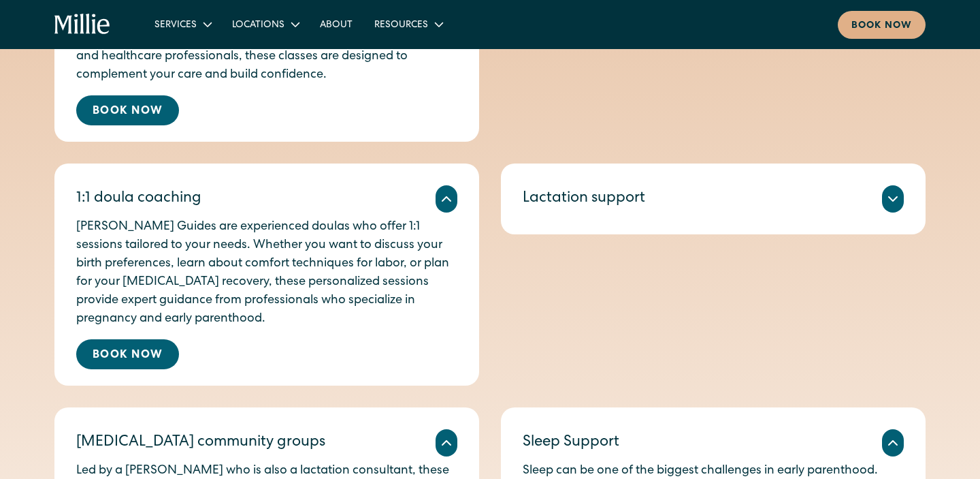  What do you see at coordinates (584, 199) in the screenshot?
I see `div: Lactation support` at bounding box center [584, 199].